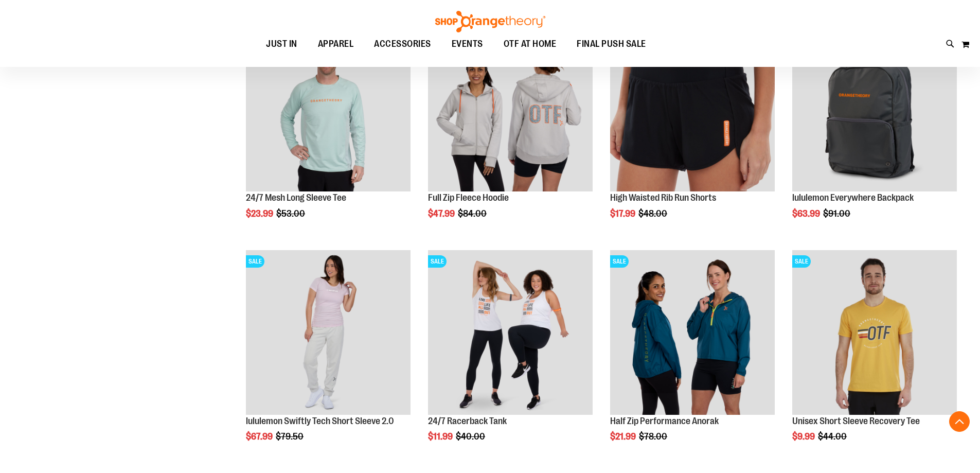 This screenshot has height=473, width=980. I want to click on img: Main Image of 1457095, so click(329, 109).